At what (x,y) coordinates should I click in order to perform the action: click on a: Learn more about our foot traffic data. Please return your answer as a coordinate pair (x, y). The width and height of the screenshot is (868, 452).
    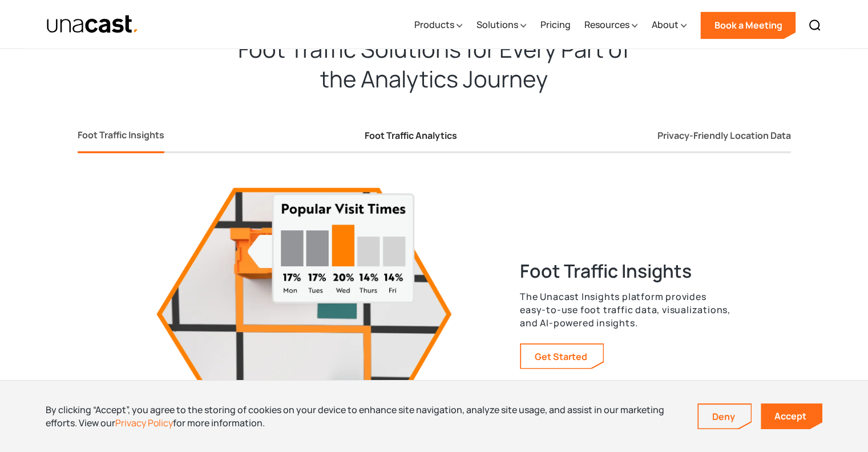
    Looking at the image, I should click on (562, 356).